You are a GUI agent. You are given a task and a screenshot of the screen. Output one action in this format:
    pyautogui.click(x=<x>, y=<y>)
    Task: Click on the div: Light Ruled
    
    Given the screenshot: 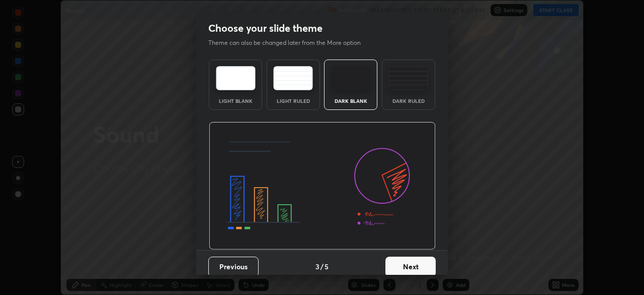 What is the action you would take?
    pyautogui.click(x=293, y=101)
    